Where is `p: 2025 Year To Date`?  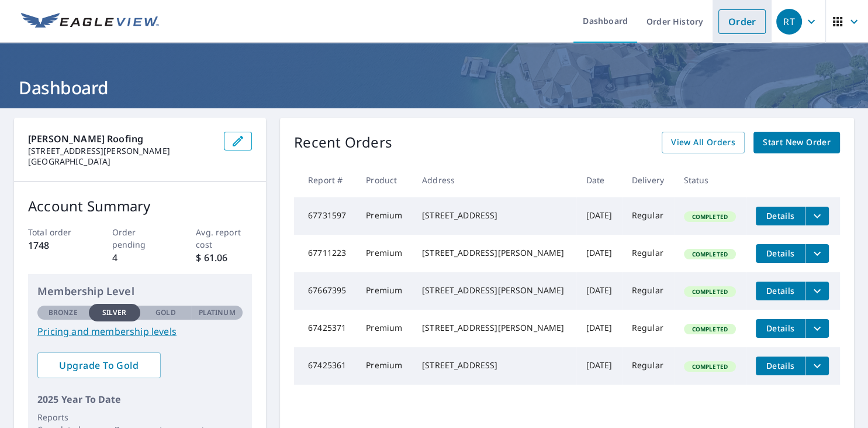
p: 2025 Year To Date is located at coordinates (139, 399).